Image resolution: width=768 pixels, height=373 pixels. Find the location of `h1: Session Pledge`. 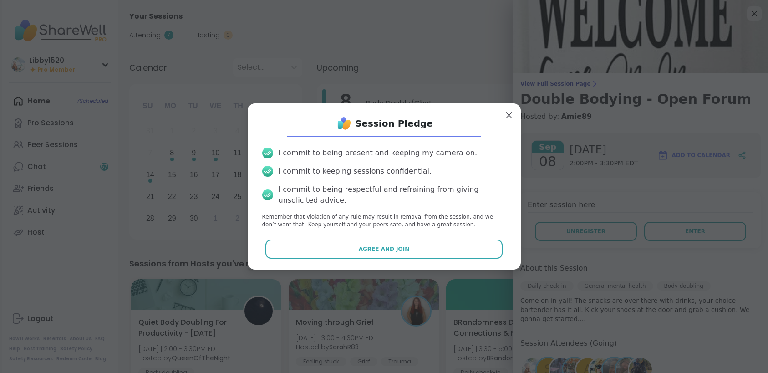

h1: Session Pledge is located at coordinates (394, 123).